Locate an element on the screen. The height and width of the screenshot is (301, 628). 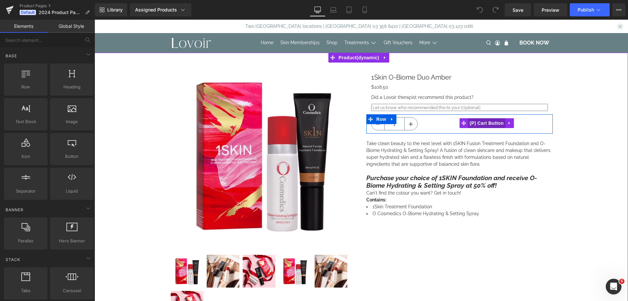
a: Book now is located at coordinates (440, 23).